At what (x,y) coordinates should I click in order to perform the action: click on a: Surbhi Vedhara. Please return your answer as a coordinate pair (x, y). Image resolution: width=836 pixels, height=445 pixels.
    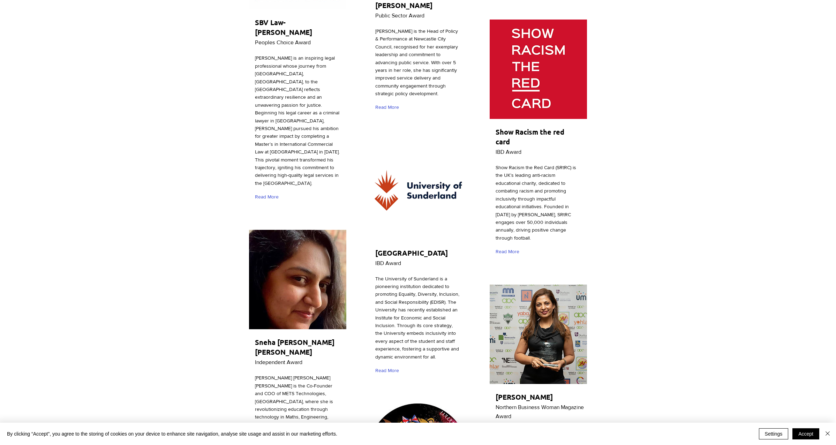
    Looking at the image, I should click on (538, 334).